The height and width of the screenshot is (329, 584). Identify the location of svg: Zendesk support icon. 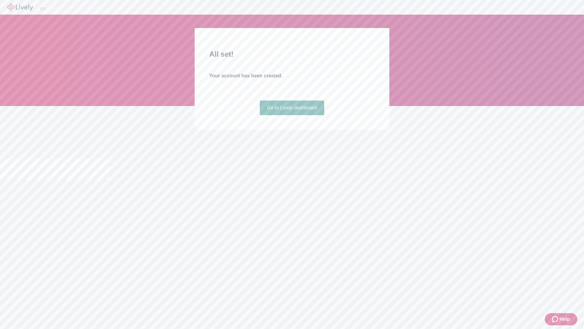
(556, 319).